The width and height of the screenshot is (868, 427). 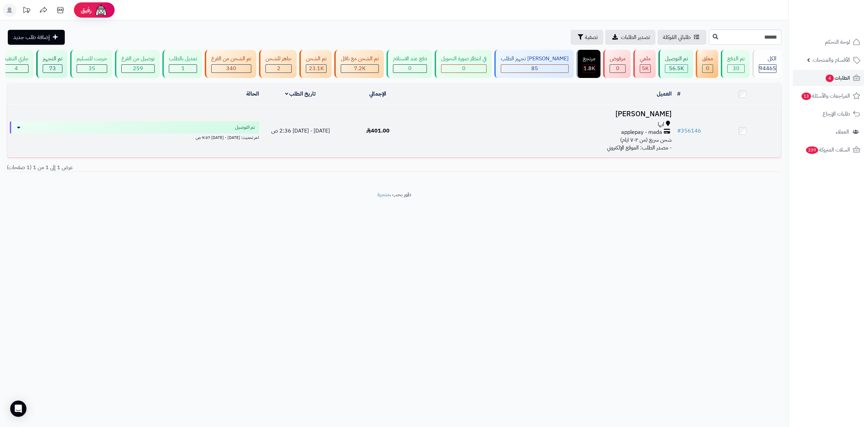 What do you see at coordinates (231, 69) in the screenshot?
I see `span: 340` at bounding box center [231, 69].